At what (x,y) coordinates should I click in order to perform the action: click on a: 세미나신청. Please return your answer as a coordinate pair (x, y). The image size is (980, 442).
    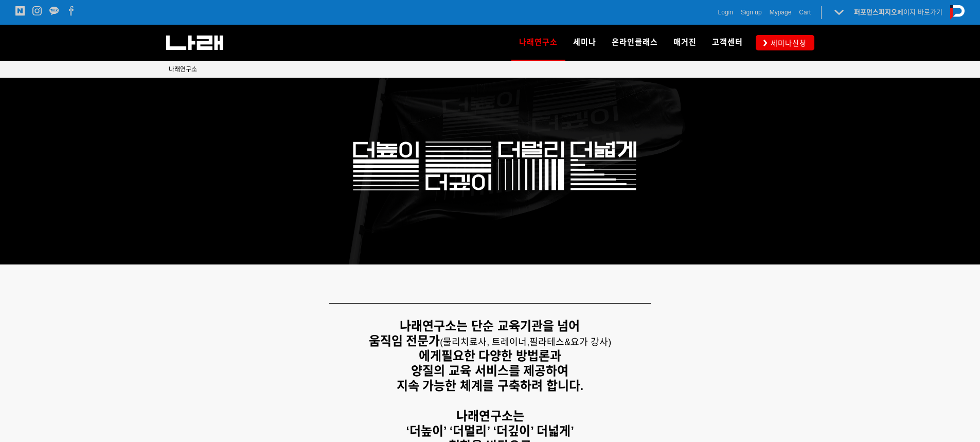
    Looking at the image, I should click on (785, 42).